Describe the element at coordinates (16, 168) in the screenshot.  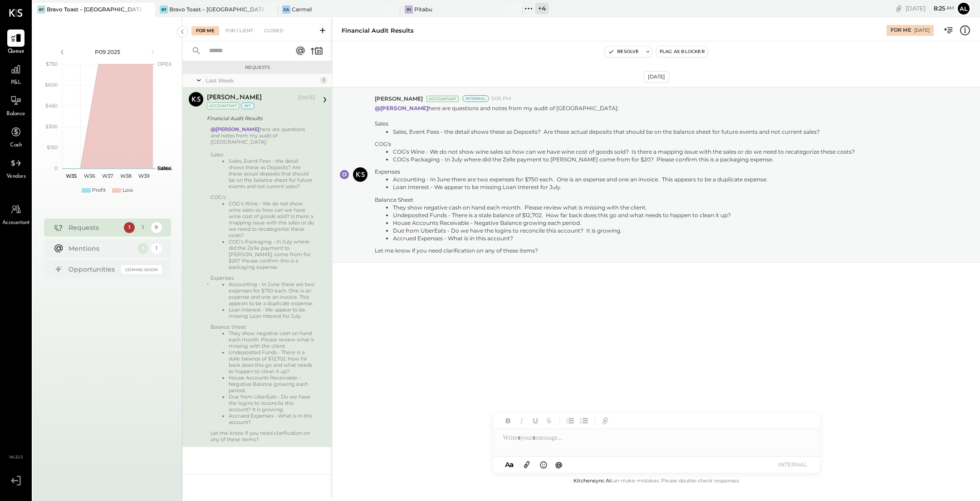
I see `a: Vendors` at that location.